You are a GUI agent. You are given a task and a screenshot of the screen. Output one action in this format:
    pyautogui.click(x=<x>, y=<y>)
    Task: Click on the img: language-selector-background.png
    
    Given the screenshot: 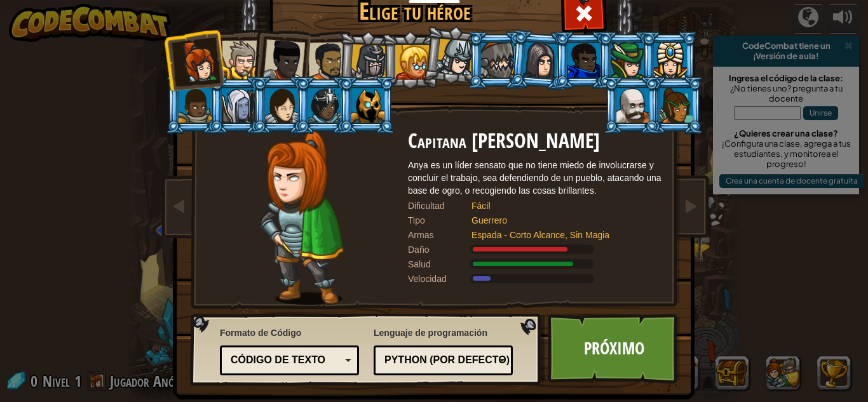 What is the action you would take?
    pyautogui.click(x=367, y=350)
    